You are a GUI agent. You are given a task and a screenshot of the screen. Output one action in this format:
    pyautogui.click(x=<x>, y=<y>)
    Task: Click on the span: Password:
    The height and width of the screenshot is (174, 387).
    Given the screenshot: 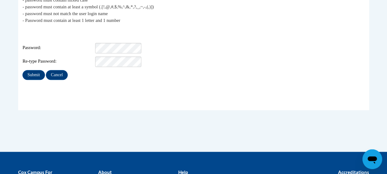 What is the action you would take?
    pyautogui.click(x=58, y=48)
    